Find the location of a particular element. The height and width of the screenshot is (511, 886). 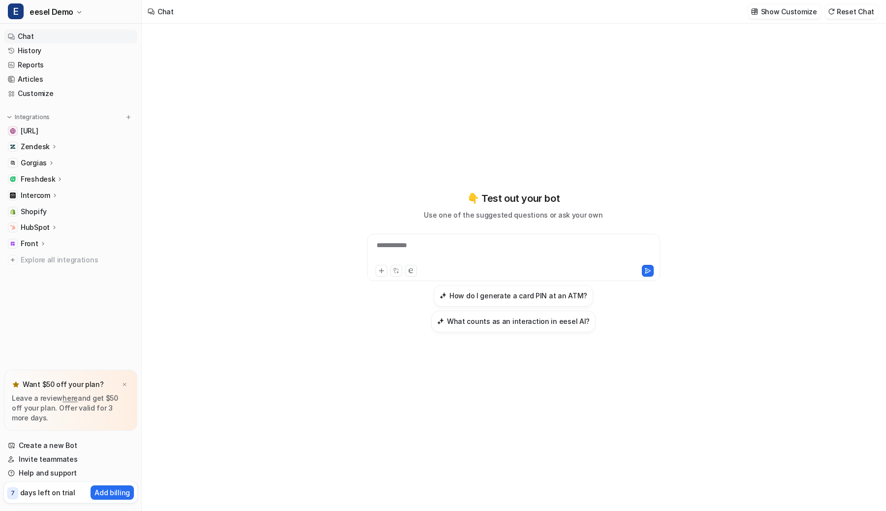

img: HubSpot is located at coordinates (13, 227).